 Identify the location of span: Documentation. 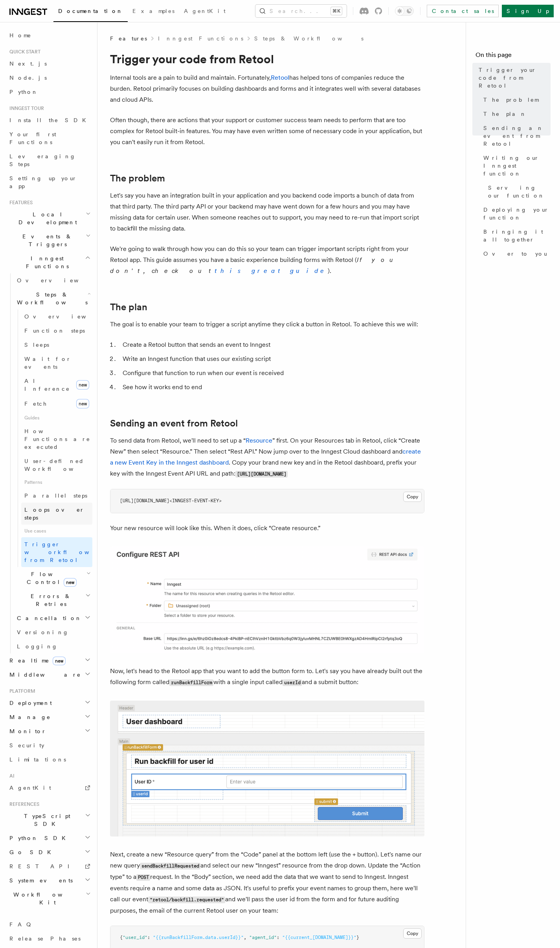
(90, 11).